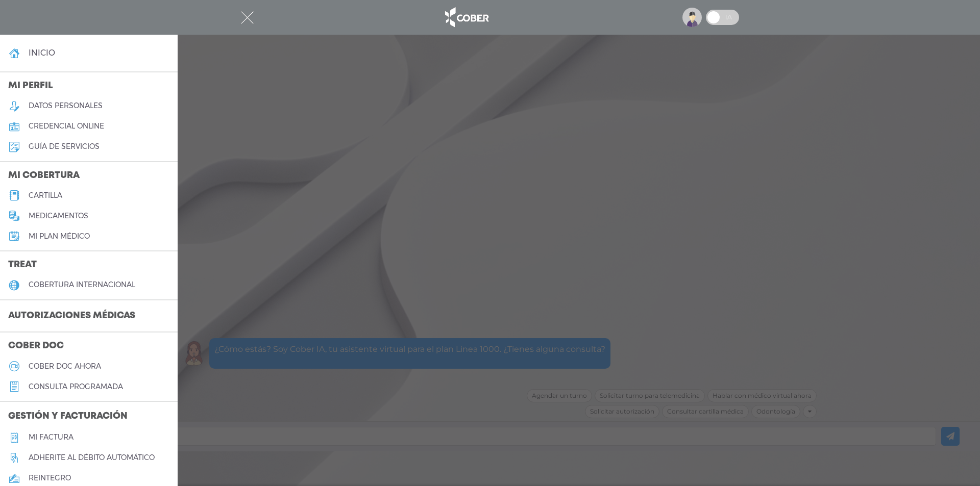  I want to click on h5: consulta programada, so click(76, 387).